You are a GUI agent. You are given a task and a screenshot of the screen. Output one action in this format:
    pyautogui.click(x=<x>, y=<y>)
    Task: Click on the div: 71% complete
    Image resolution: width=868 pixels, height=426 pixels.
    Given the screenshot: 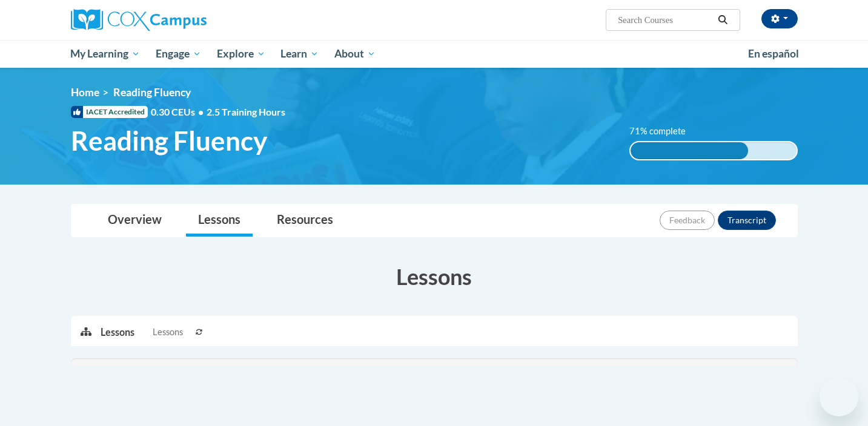 What is the action you would take?
    pyautogui.click(x=689, y=150)
    